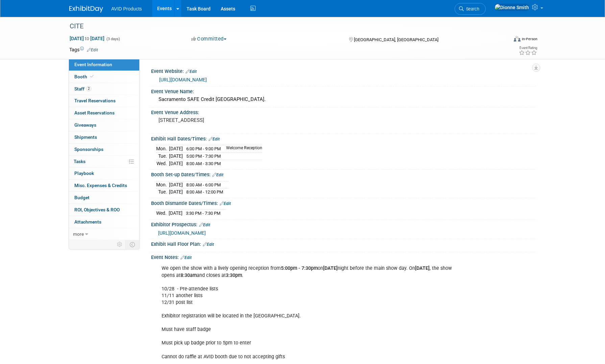 This screenshot has width=605, height=364. What do you see at coordinates (343, 138) in the screenshot?
I see `div: Exhibit Hall Dates/Times:` at bounding box center [343, 138].